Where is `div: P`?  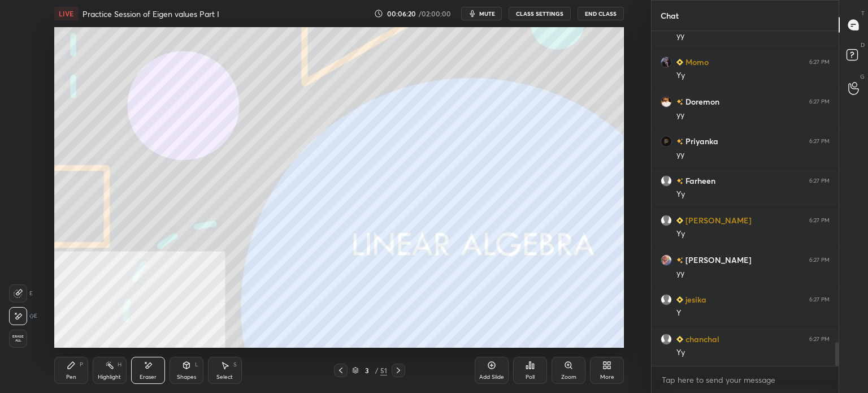
div: P is located at coordinates (81, 365).